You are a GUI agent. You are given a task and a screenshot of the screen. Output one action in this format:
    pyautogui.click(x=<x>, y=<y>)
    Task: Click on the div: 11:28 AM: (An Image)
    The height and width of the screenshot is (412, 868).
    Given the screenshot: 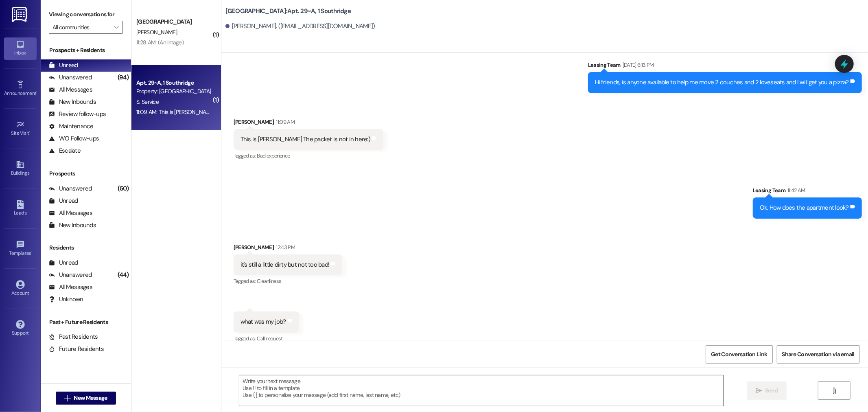 What is the action you would take?
    pyautogui.click(x=160, y=42)
    